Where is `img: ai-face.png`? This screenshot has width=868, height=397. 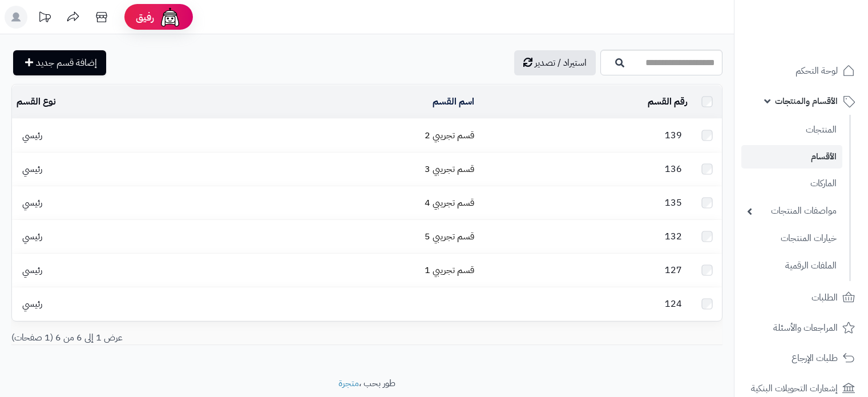
img: ai-face.png is located at coordinates (170, 17).